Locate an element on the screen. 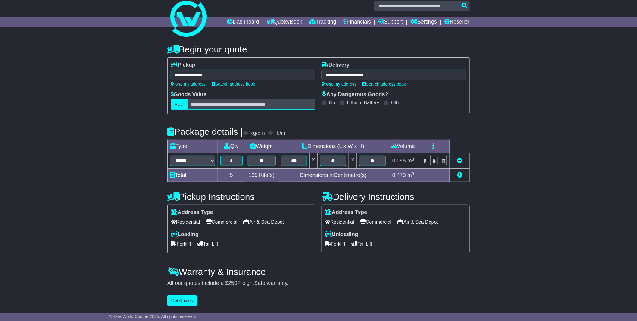  h4: Begin your quote is located at coordinates (319, 49).